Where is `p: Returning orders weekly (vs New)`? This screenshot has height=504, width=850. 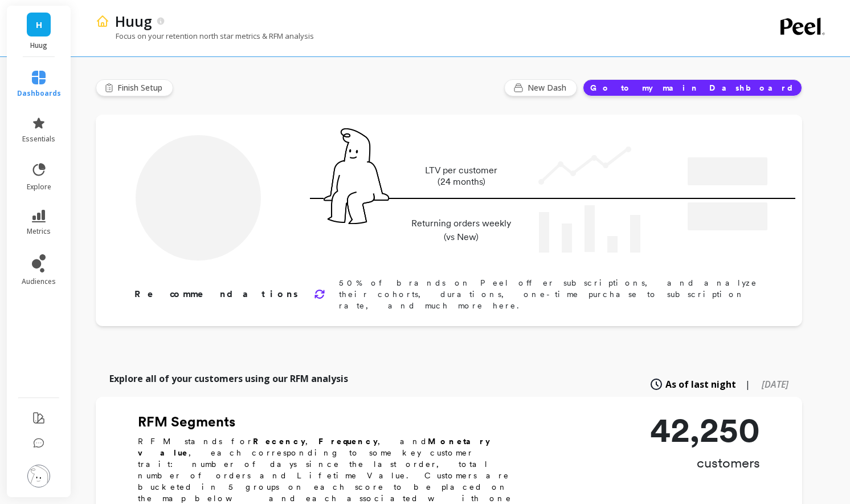 p: Returning orders weekly (vs New) is located at coordinates (461, 231).